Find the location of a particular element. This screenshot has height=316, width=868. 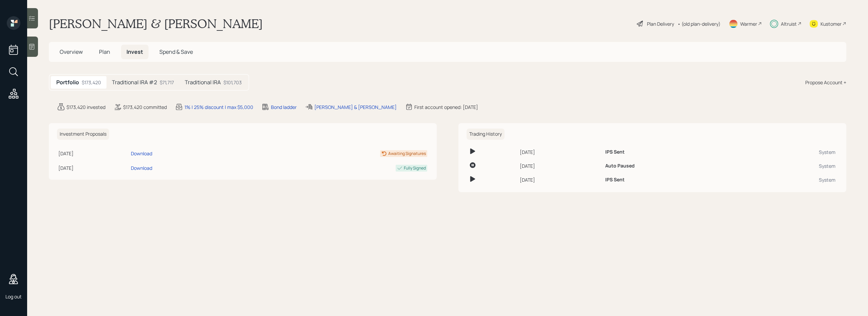

div: Log out is located at coordinates (14, 297).